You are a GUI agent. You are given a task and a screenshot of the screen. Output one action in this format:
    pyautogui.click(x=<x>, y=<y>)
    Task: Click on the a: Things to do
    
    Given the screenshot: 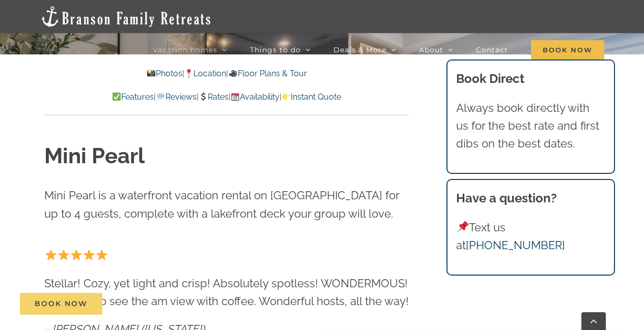 What is the action you would take?
    pyautogui.click(x=280, y=49)
    